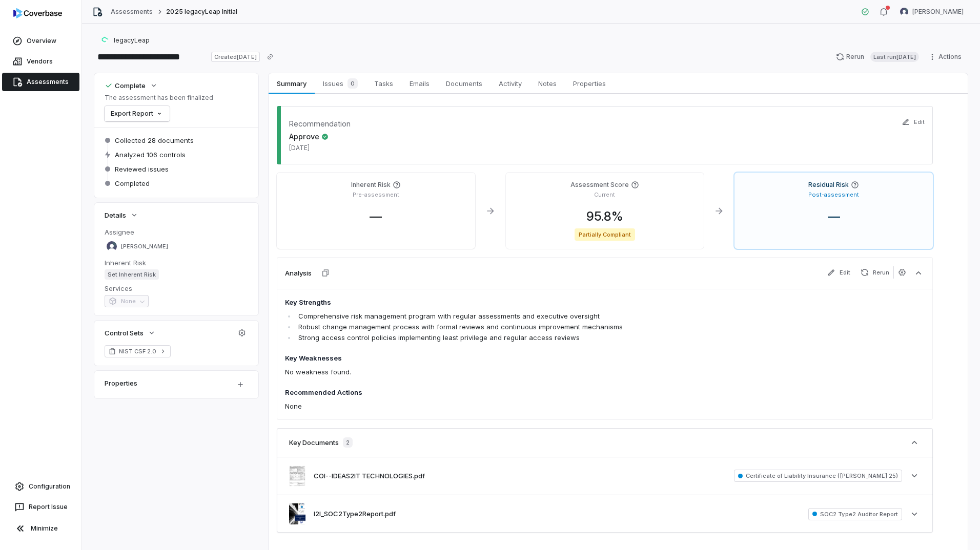 The width and height of the screenshot is (980, 550). Describe the element at coordinates (376, 195) in the screenshot. I see `p: Pre-assessment` at that location.